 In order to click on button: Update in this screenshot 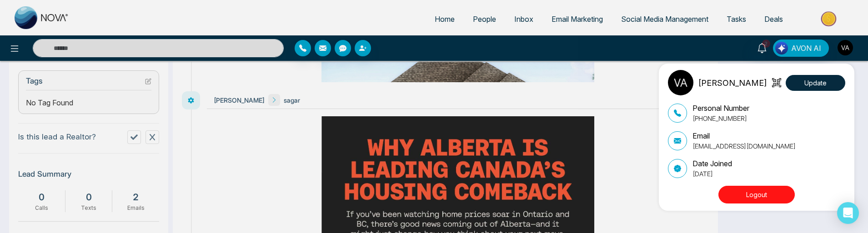, I will do `click(815, 83)`.